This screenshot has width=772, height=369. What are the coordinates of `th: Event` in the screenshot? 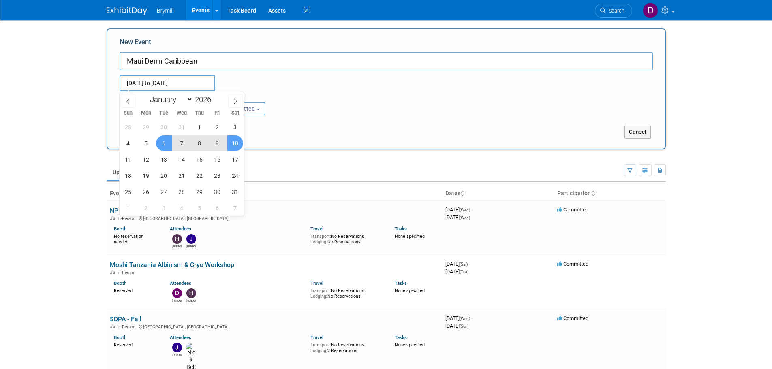 It's located at (274, 194).